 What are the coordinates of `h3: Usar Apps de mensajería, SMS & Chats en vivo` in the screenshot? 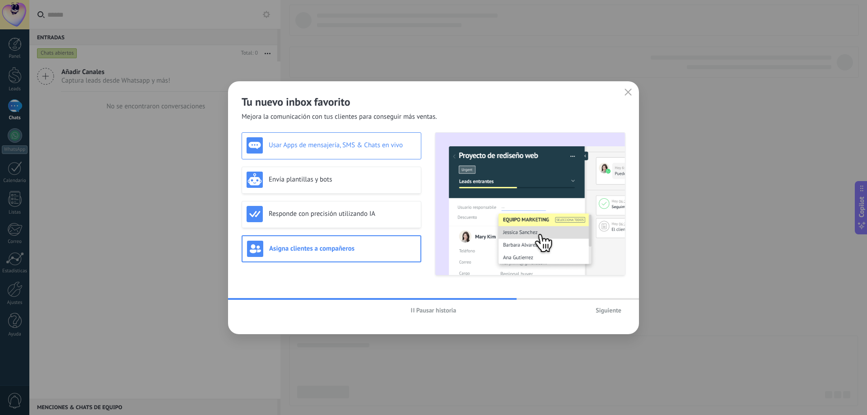 It's located at (342, 145).